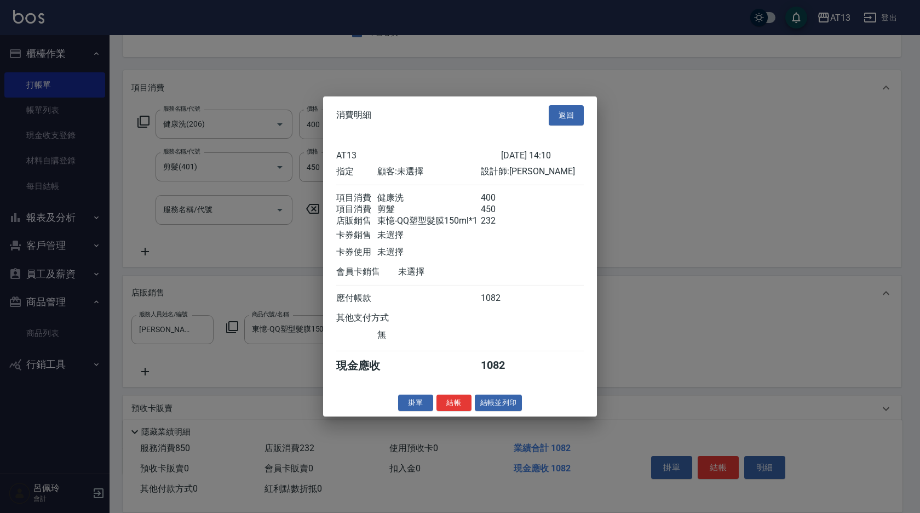 The image size is (920, 513). What do you see at coordinates (566, 115) in the screenshot?
I see `button: 返回` at bounding box center [566, 115].